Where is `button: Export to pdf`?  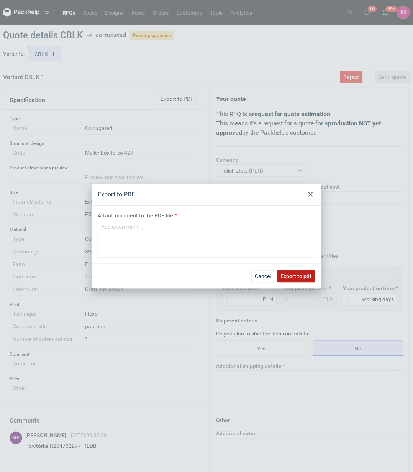
button: Export to pdf is located at coordinates (296, 276).